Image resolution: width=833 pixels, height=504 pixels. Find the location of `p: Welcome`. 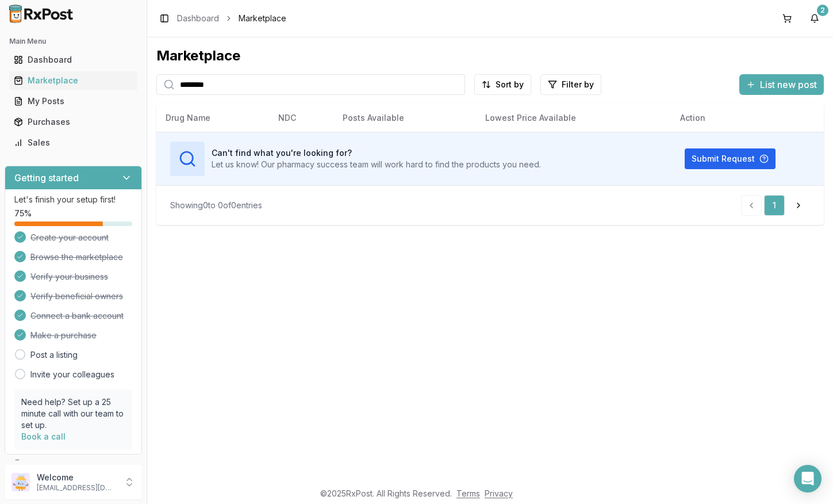

p: Welcome is located at coordinates (77, 477).